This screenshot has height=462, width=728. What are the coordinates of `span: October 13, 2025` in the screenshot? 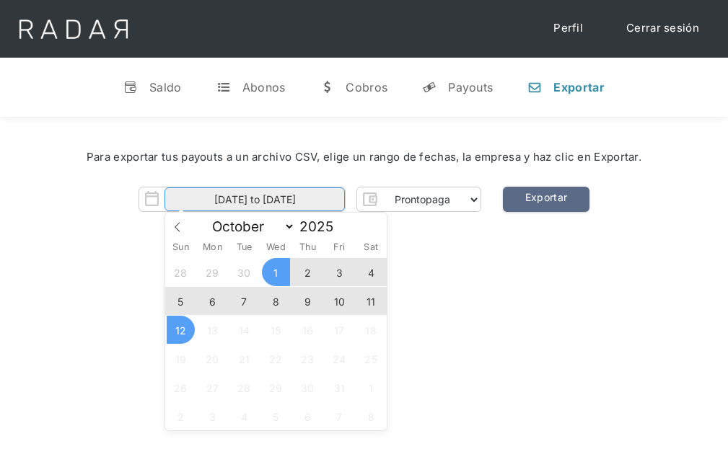 It's located at (212, 330).